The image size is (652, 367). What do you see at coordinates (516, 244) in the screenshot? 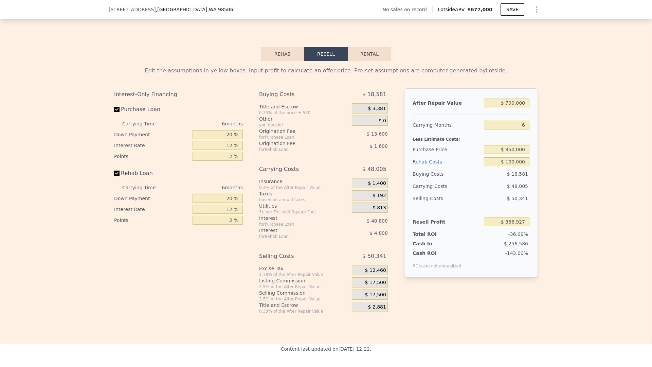
I see `span: $ 256,586` at bounding box center [516, 244].